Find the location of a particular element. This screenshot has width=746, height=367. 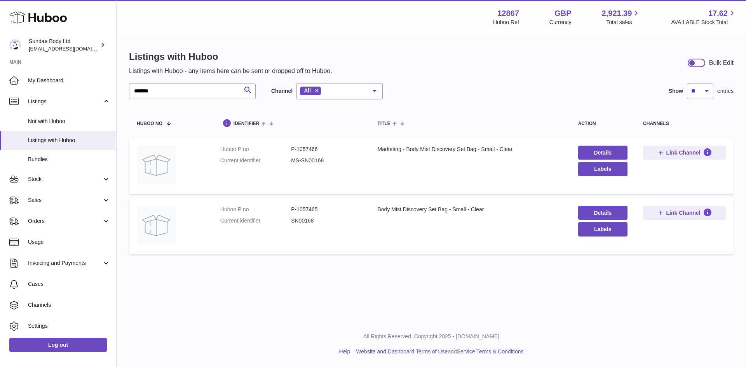

a: 17.62 AVAILABLE Stock Total is located at coordinates (704, 17).